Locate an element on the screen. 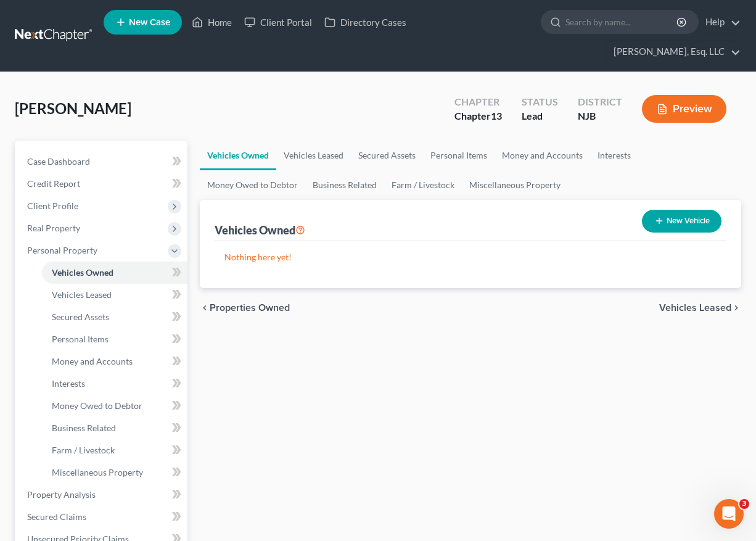  span: Personal Property is located at coordinates (62, 250).